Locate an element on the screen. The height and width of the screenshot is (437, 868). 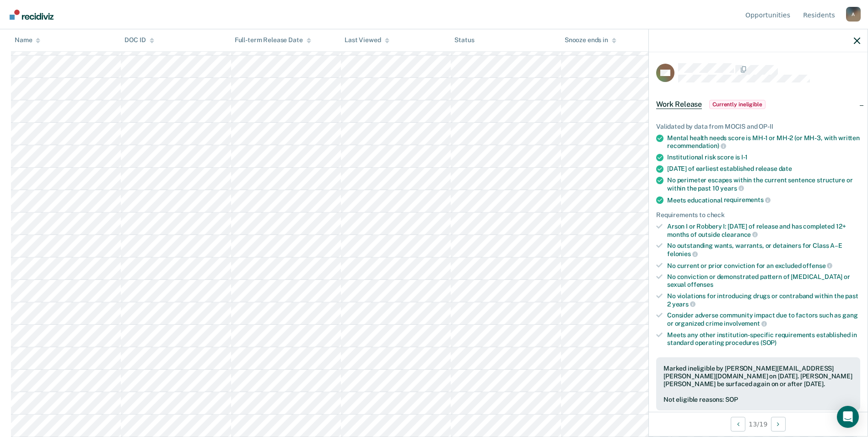
div: Consider adverse community impact due to factors such as gang or organized crime is located at coordinates (764, 319).